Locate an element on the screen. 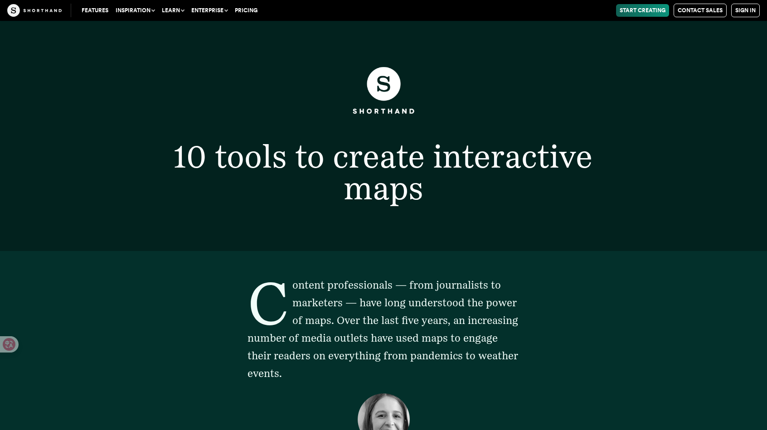 This screenshot has width=767, height=430. a: Contact Sales is located at coordinates (700, 10).